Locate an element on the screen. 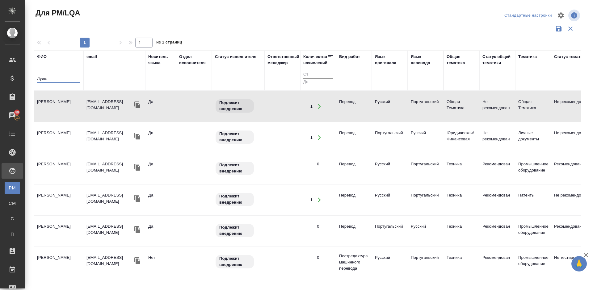 Image resolution: width=593 pixels, height=290 pixels. div: Язык перевода is located at coordinates (425, 60).